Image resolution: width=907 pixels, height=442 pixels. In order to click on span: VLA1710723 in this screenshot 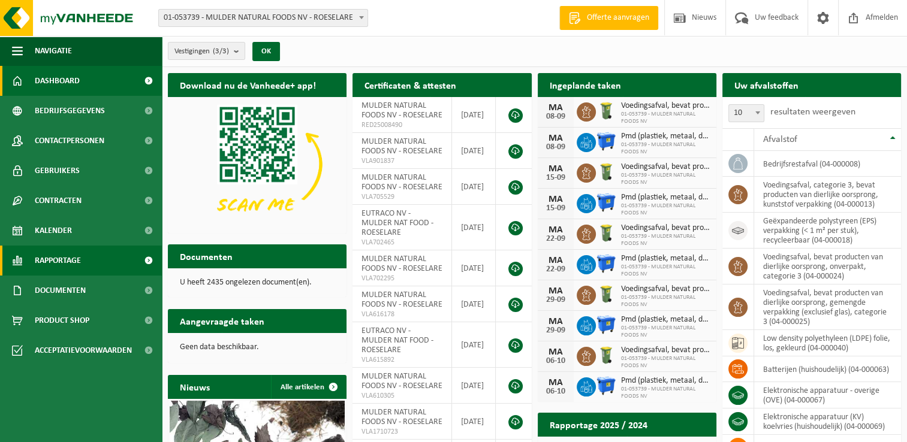, I will do `click(401, 432)`.